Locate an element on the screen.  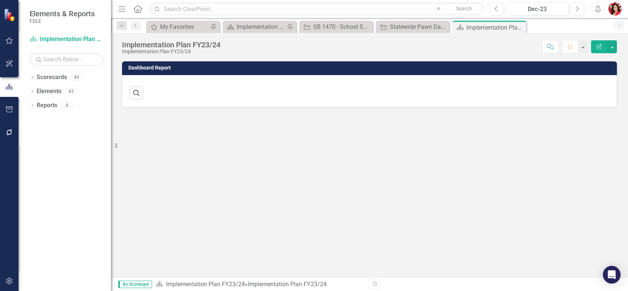
button: Dec-23 is located at coordinates (537, 9).